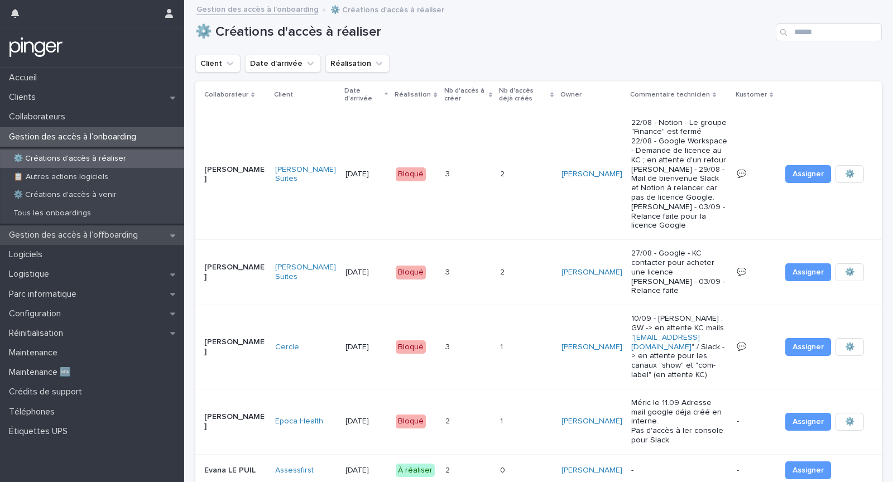 Image resolution: width=893 pixels, height=482 pixels. I want to click on p: Parc informatique, so click(45, 294).